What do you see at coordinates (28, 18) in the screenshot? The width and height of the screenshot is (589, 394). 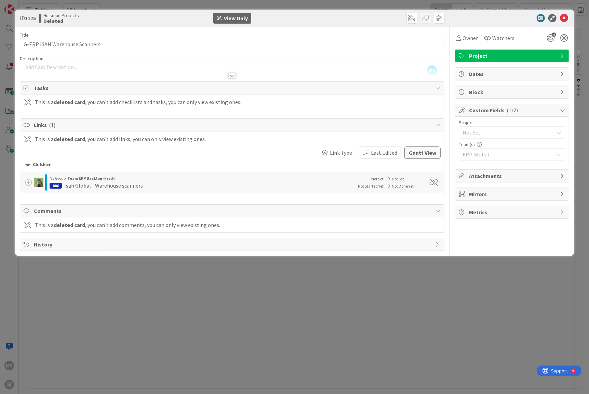 I see `span: ID` at bounding box center [28, 18].